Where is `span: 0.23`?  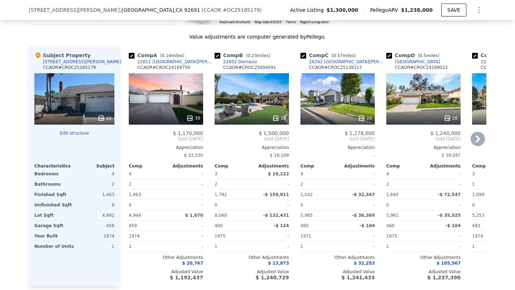 span: 0.23 is located at coordinates (252, 56).